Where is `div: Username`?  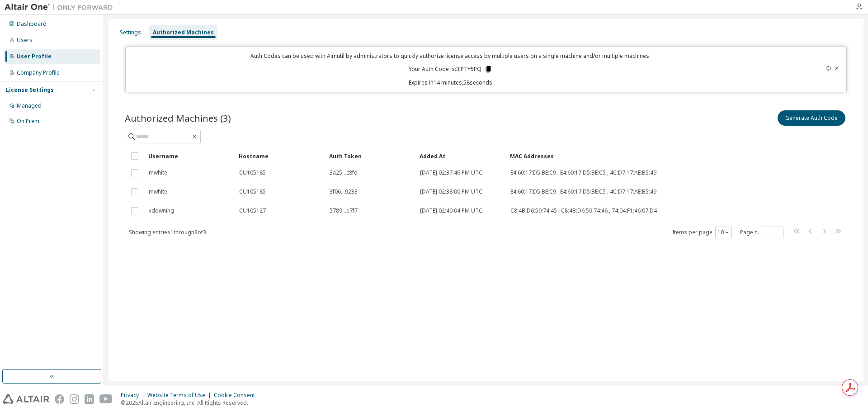 div: Username is located at coordinates (190, 156).